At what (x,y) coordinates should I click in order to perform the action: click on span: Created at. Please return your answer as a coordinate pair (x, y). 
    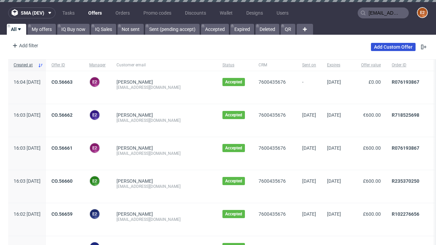
    Looking at the image, I should click on (24, 65).